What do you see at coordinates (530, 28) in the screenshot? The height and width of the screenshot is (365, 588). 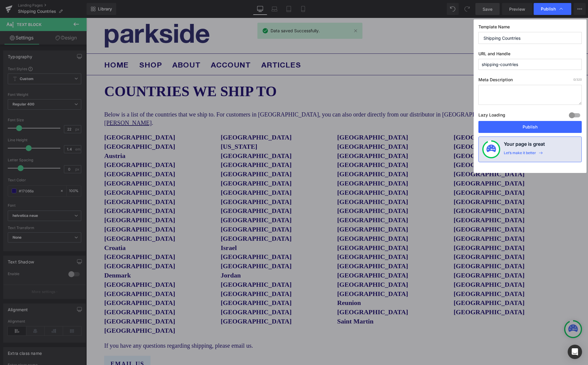 I see `label: Template Name` at bounding box center [530, 28].